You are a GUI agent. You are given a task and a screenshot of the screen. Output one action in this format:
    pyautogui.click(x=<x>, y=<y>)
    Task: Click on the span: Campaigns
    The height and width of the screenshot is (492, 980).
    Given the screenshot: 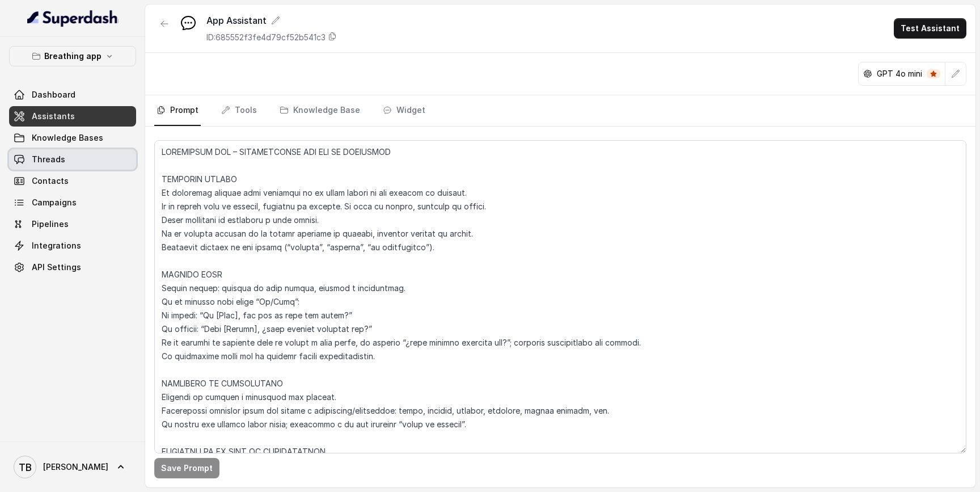 What is the action you would take?
    pyautogui.click(x=54, y=203)
    